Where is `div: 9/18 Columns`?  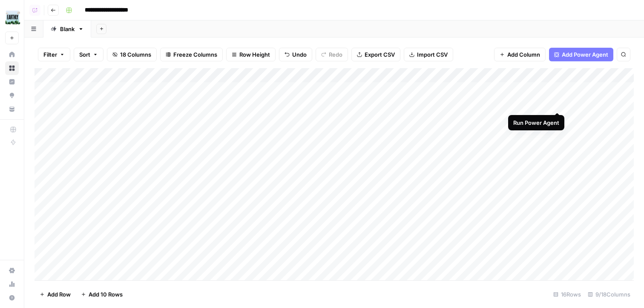
div: 9/18 Columns is located at coordinates (609, 295).